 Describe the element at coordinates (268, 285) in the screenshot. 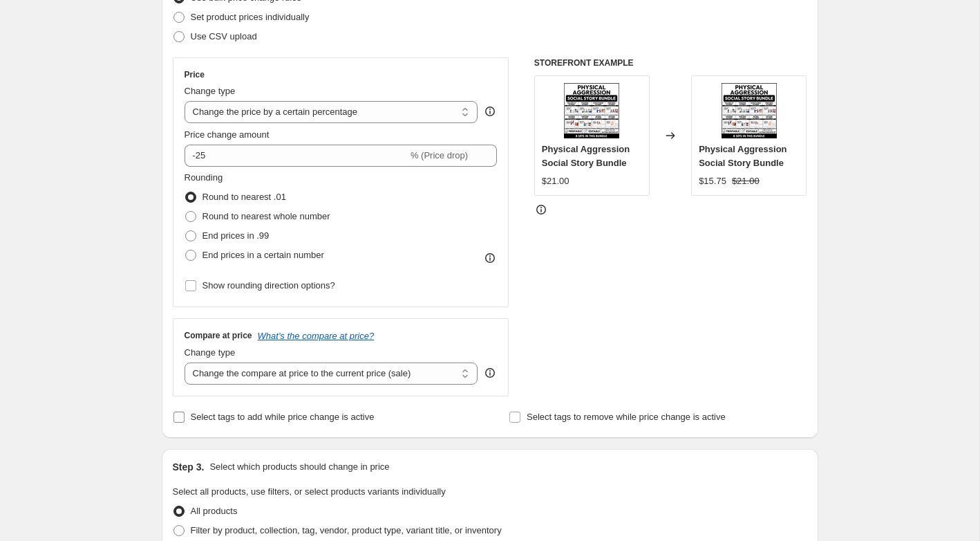

I see `span: Show rounding direction options?` at that location.